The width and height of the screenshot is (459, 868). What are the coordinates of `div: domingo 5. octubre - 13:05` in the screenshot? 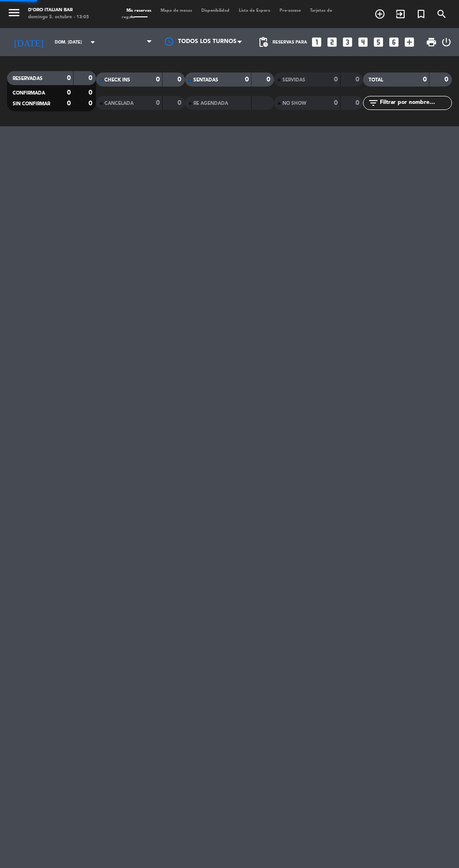 It's located at (59, 17).